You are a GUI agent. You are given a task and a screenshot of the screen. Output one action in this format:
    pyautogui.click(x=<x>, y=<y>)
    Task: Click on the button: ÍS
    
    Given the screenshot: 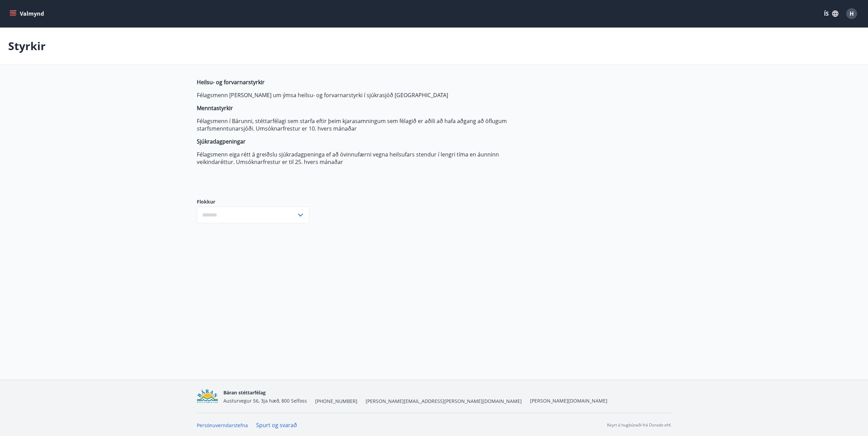 What is the action you would take?
    pyautogui.click(x=831, y=14)
    